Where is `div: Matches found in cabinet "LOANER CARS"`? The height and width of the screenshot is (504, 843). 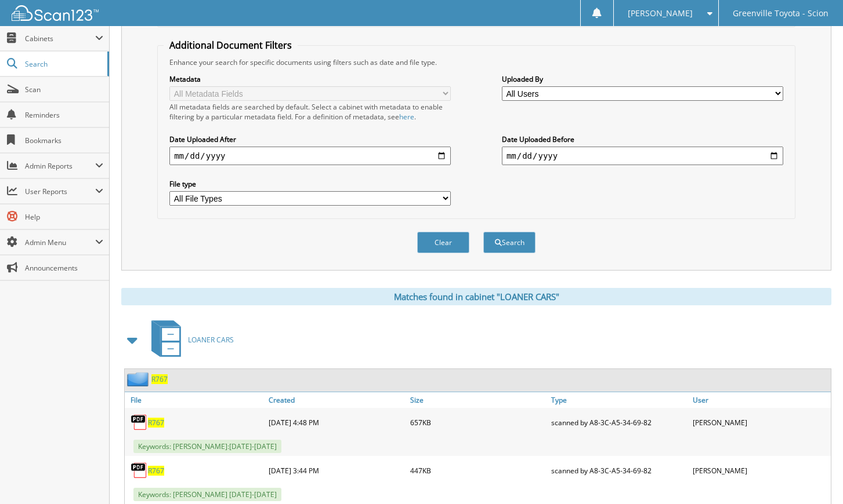
div: Matches found in cabinet "LOANER CARS" is located at coordinates (476, 297).